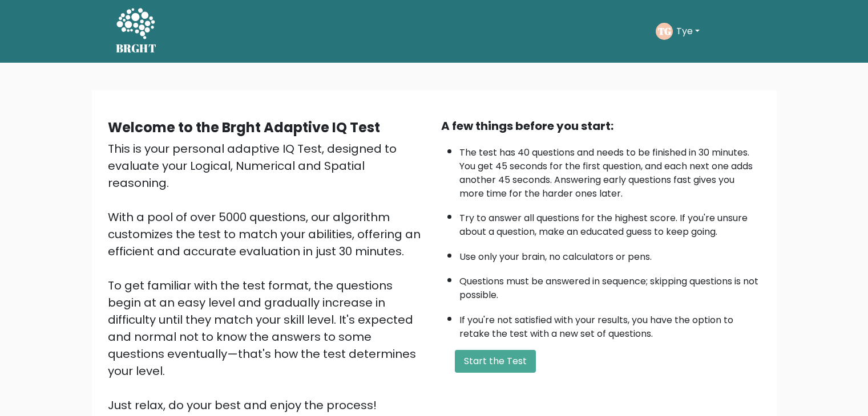  What do you see at coordinates (495, 362) in the screenshot?
I see `button: Start the Test` at bounding box center [495, 362].